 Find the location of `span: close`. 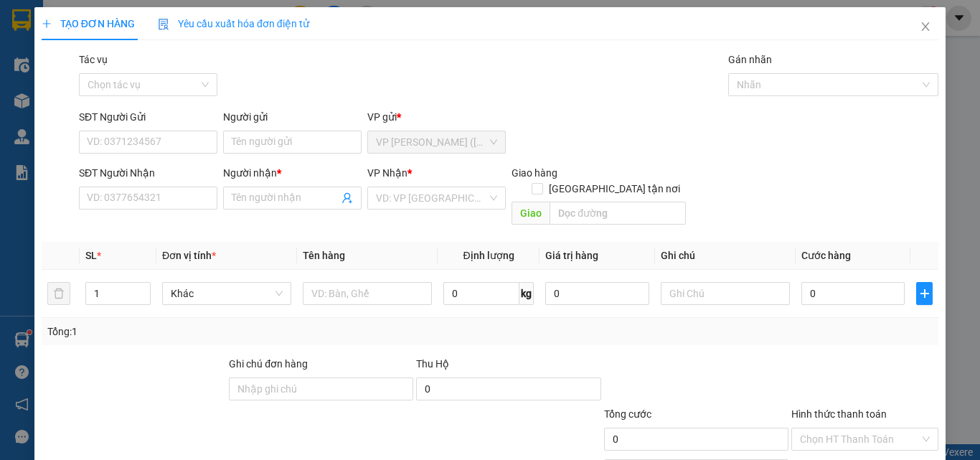

span: close is located at coordinates (925, 27).